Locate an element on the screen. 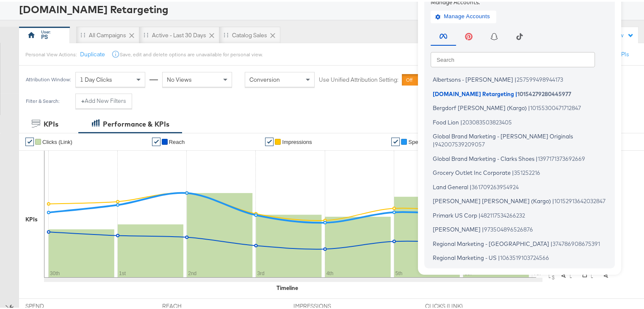 The image size is (644, 309). div: Save, edit and delete options are unavailable for personal view. is located at coordinates (191, 53).